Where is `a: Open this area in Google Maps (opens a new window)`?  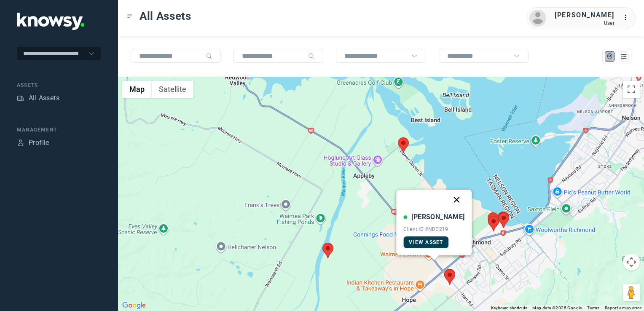
a: Open this area in Google Maps (opens a new window) is located at coordinates (134, 306).